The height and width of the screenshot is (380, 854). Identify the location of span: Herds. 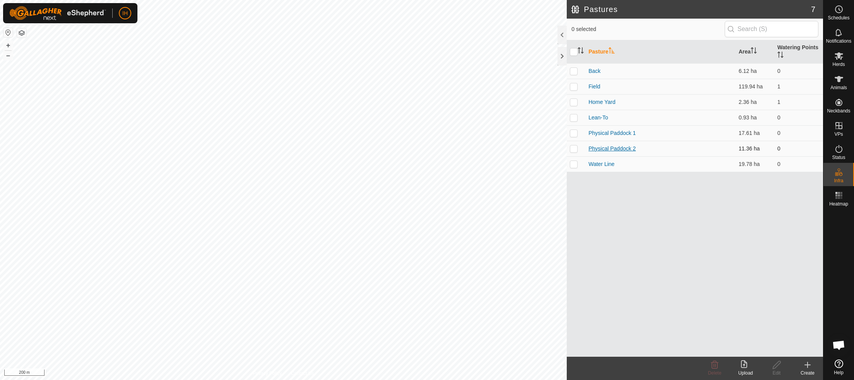
(839, 64).